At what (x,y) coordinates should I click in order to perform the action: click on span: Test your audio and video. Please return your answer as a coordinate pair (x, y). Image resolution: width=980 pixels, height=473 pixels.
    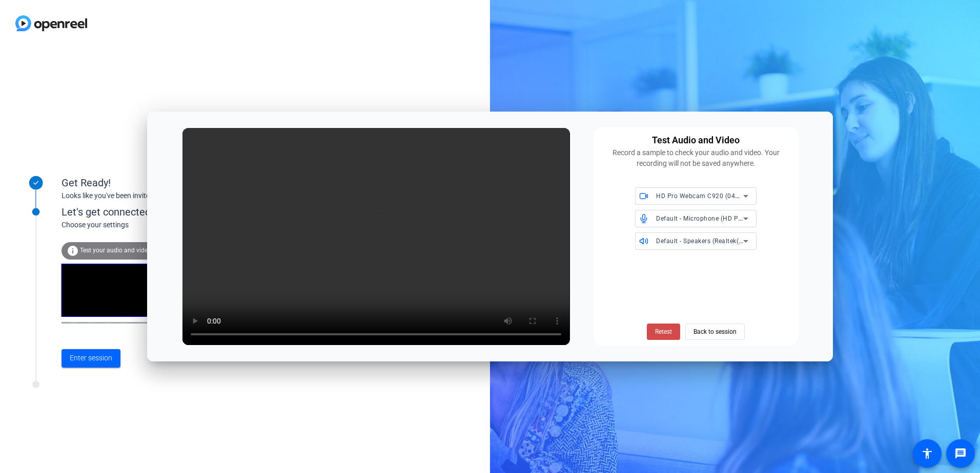
    Looking at the image, I should click on (115, 250).